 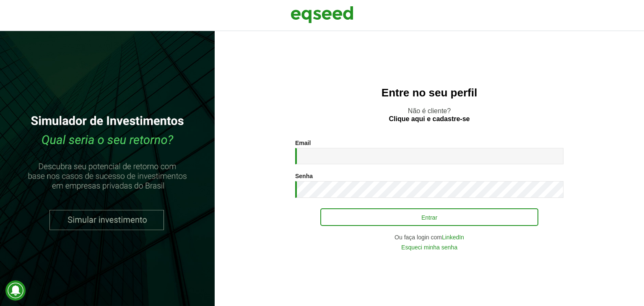 What do you see at coordinates (429, 217) in the screenshot?
I see `button: Entrar` at bounding box center [429, 217].